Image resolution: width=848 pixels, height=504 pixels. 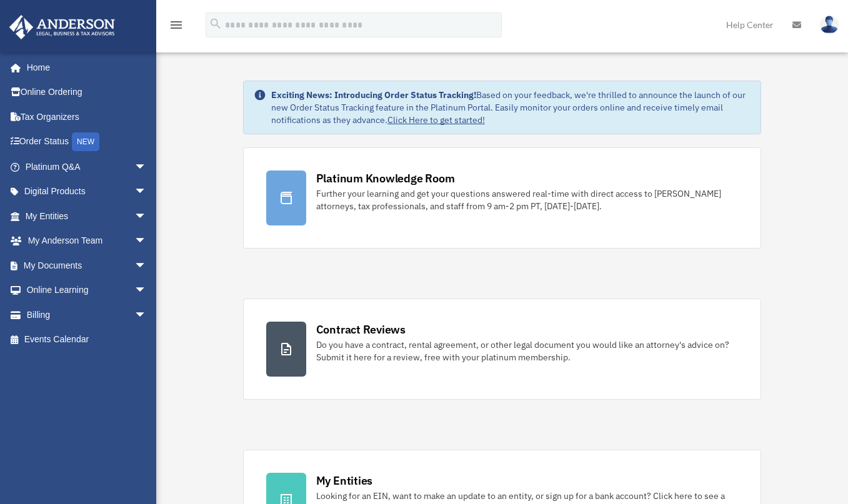 What do you see at coordinates (502, 198) in the screenshot?
I see `a: Platinum Knowledge Room Further your learning and get your questions answered real-time with dire...` at bounding box center [502, 198].